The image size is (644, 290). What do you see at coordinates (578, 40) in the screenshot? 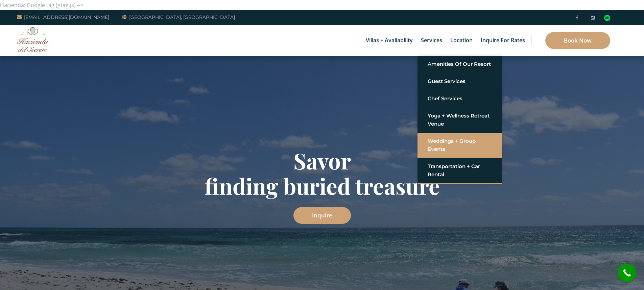
I see `a: Book Now` at bounding box center [578, 40].